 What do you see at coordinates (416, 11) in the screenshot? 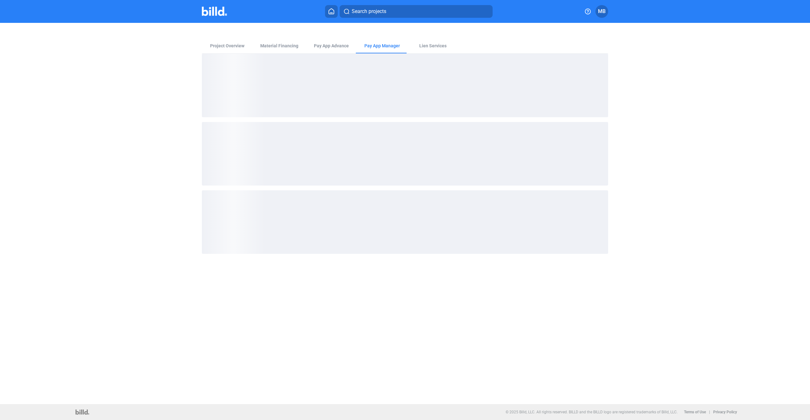
I see `button: Search projects` at bounding box center [416, 11].